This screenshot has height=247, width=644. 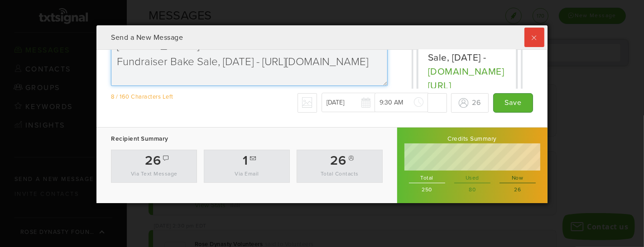 What do you see at coordinates (246, 139) in the screenshot?
I see `div: Recipient Summary` at bounding box center [246, 139].